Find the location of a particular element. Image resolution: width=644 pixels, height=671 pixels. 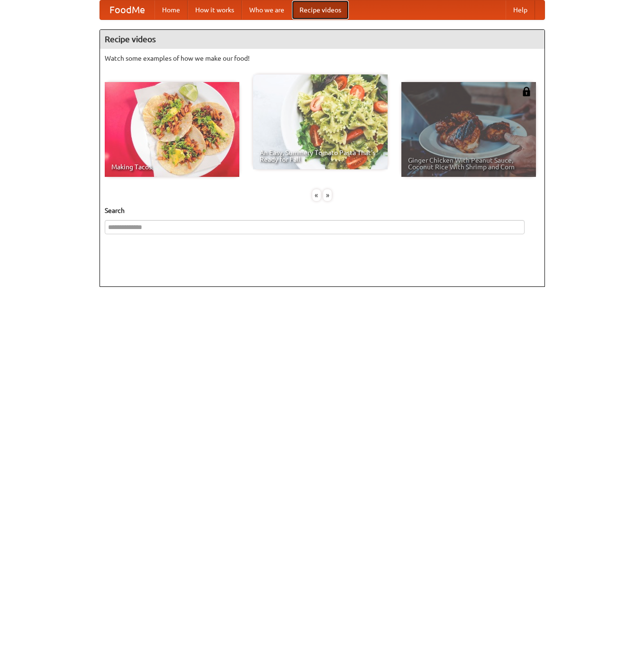

a: How it works is located at coordinates (214, 10).